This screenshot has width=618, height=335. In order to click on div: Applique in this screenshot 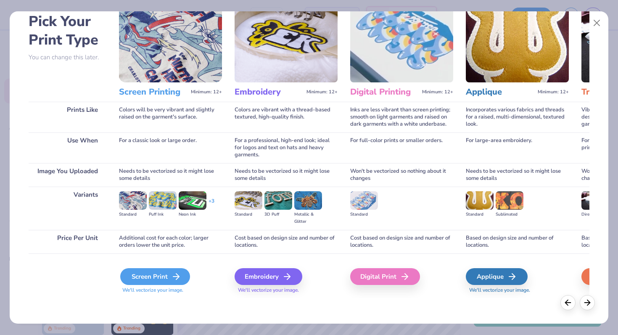, I will do `click(496, 276)`.